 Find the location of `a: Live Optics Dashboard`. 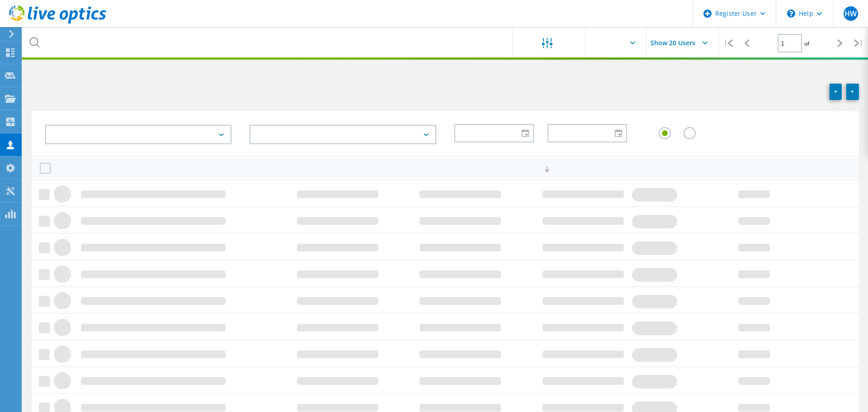

a: Live Optics Dashboard is located at coordinates (57, 22).